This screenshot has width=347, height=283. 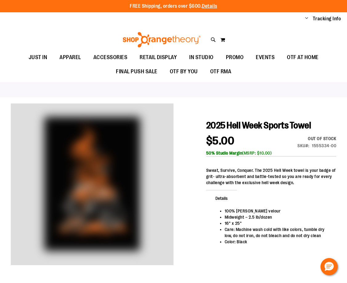 What do you see at coordinates (221, 198) in the screenshot?
I see `span: Details` at bounding box center [221, 198].